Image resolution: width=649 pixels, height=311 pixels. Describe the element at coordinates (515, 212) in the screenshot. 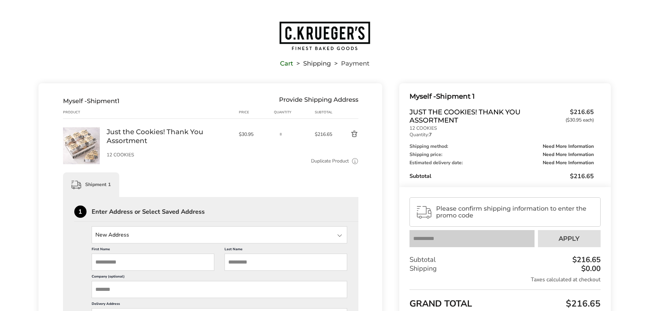

I see `span: Please confirm shipping information to enter the promo code` at that location.